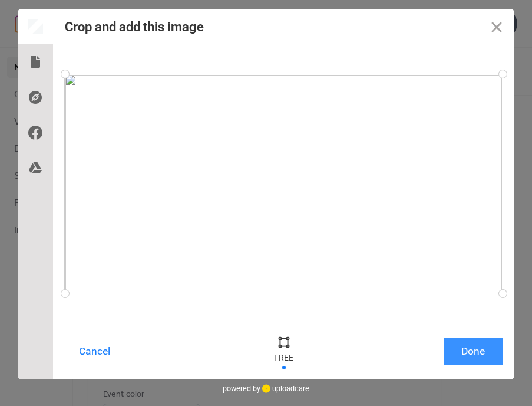 This screenshot has width=532, height=406. Describe the element at coordinates (36, 133) in the screenshot. I see `div: Facebook` at that location.